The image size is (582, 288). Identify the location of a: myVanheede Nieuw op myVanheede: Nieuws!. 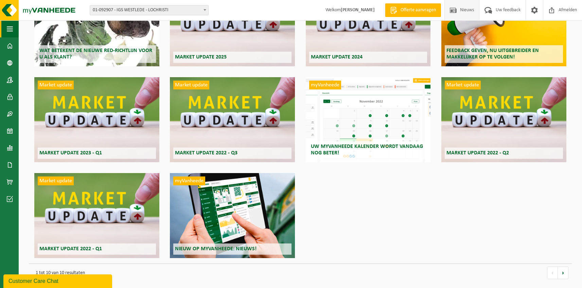
(233, 216).